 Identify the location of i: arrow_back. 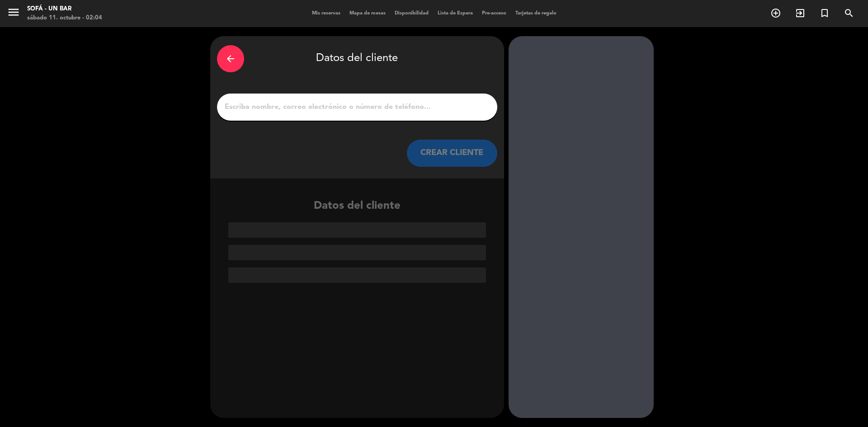
(231, 59).